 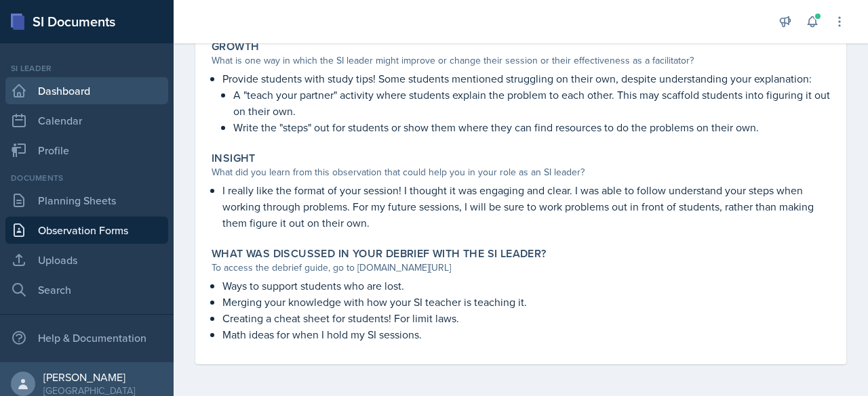 What do you see at coordinates (87, 200) in the screenshot?
I see `a: Planning Sheets` at bounding box center [87, 200].